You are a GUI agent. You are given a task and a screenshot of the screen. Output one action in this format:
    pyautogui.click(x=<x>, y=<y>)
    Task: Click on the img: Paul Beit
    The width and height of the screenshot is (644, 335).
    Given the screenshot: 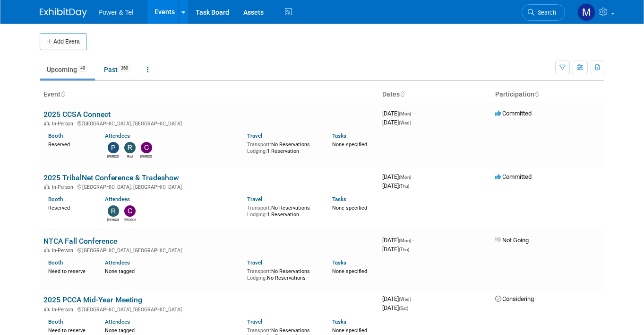 What is the action you would take?
    pyautogui.click(x=113, y=148)
    